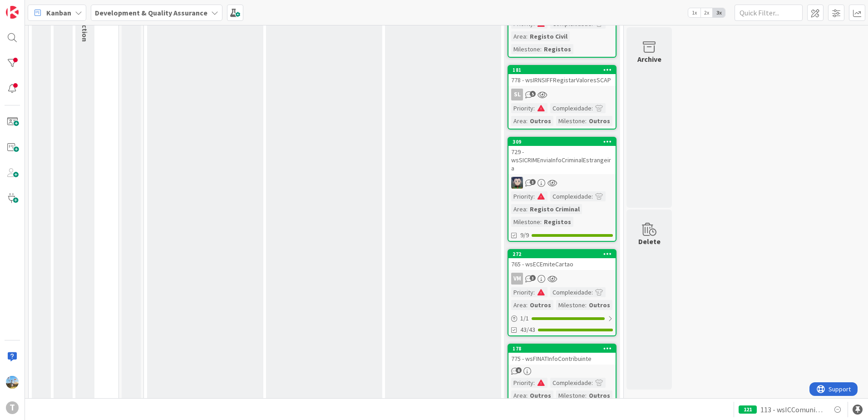 The height and width of the screenshot is (420, 868). Describe the element at coordinates (747, 409) in the screenshot. I see `div: 121` at that location.